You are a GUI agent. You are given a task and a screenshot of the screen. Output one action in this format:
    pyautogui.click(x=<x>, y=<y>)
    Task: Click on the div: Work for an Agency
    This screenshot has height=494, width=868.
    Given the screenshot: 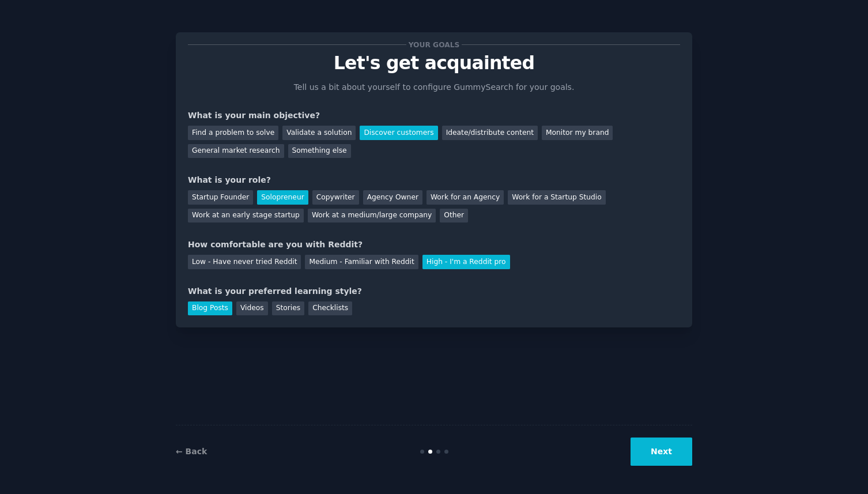 What is the action you would take?
    pyautogui.click(x=465, y=197)
    